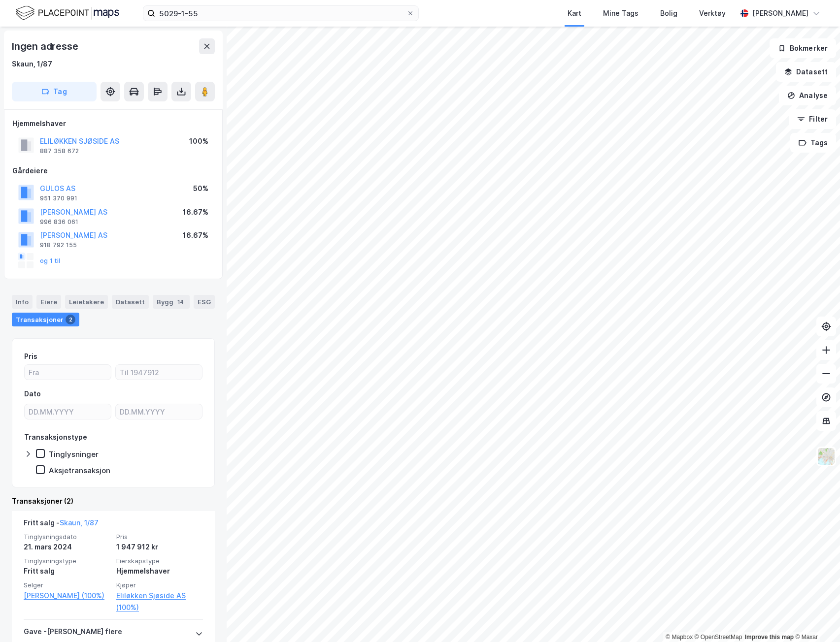 The width and height of the screenshot is (840, 642). I want to click on div: Transaksjoner (2), so click(113, 501).